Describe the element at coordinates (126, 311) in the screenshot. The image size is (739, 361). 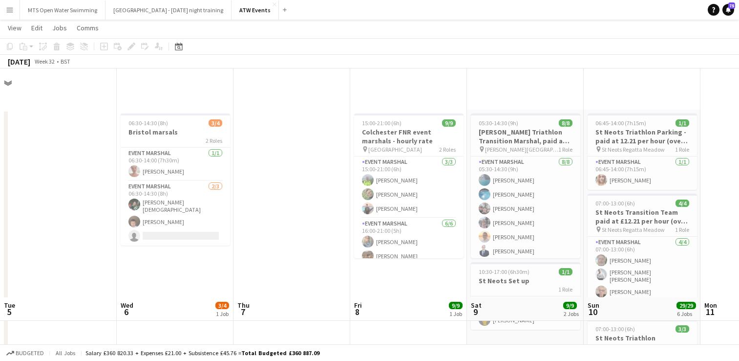
I see `span: 6` at that location.